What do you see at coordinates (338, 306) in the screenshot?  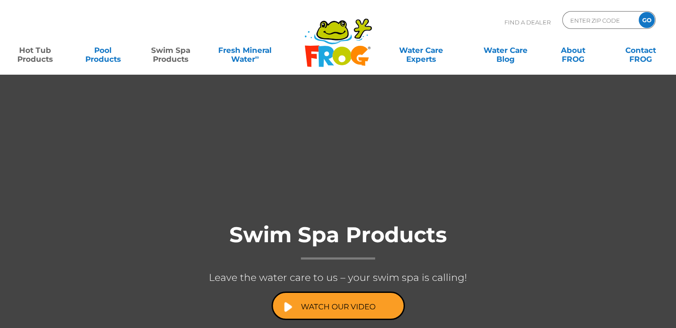 I see `a: Watch Our Video` at bounding box center [338, 306].